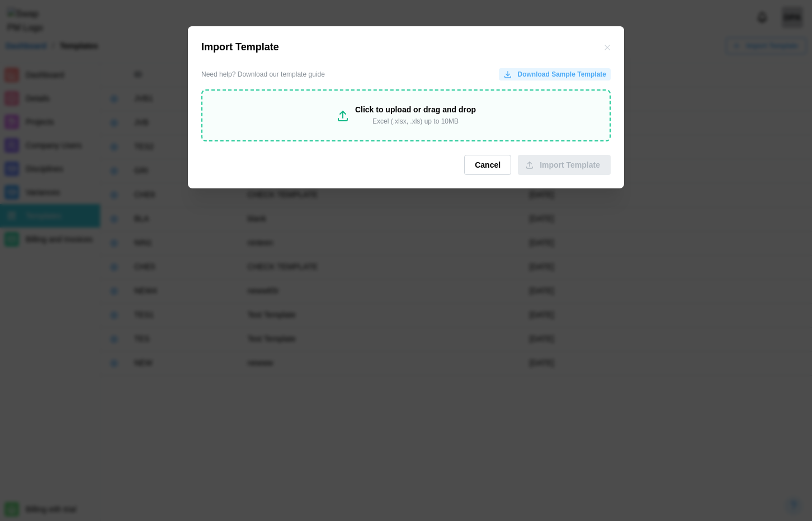  What do you see at coordinates (416, 121) in the screenshot?
I see `div: Excel (.xlsx, .xls) up to 10MB` at bounding box center [416, 121].